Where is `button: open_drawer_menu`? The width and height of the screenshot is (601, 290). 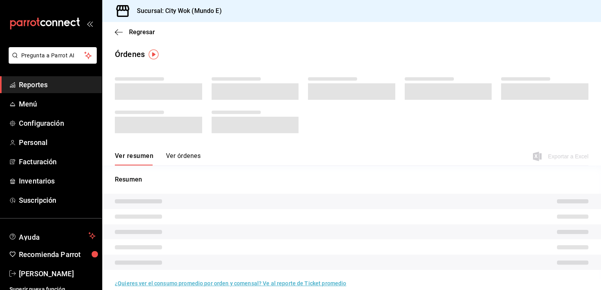 button: open_drawer_menu is located at coordinates (90, 24).